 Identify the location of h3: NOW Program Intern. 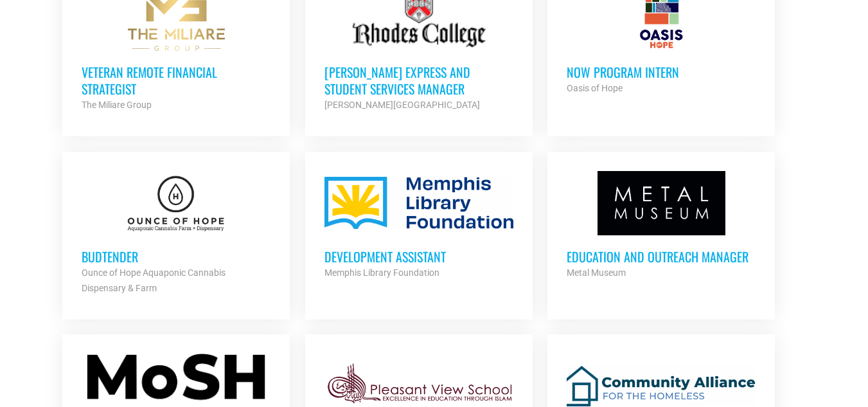
(661, 72).